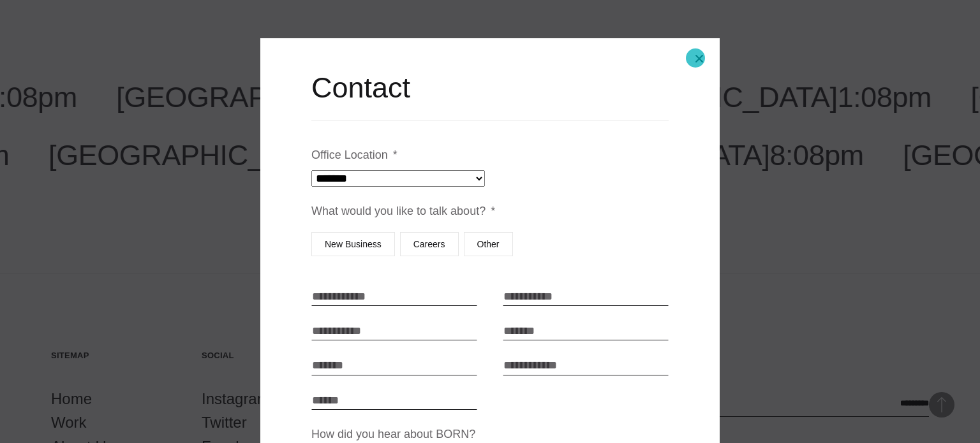 The height and width of the screenshot is (443, 980). Describe the element at coordinates (354, 155) in the screenshot. I see `label: Office Location` at that location.